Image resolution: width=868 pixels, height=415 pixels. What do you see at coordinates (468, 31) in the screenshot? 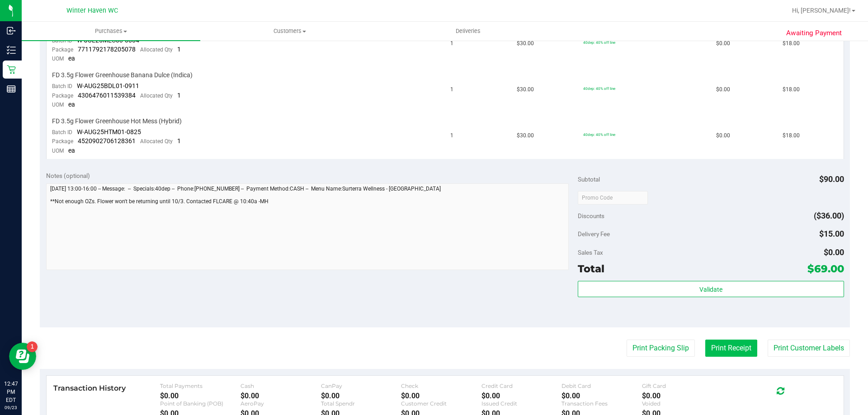
I see `span: Deliveries` at bounding box center [468, 31].